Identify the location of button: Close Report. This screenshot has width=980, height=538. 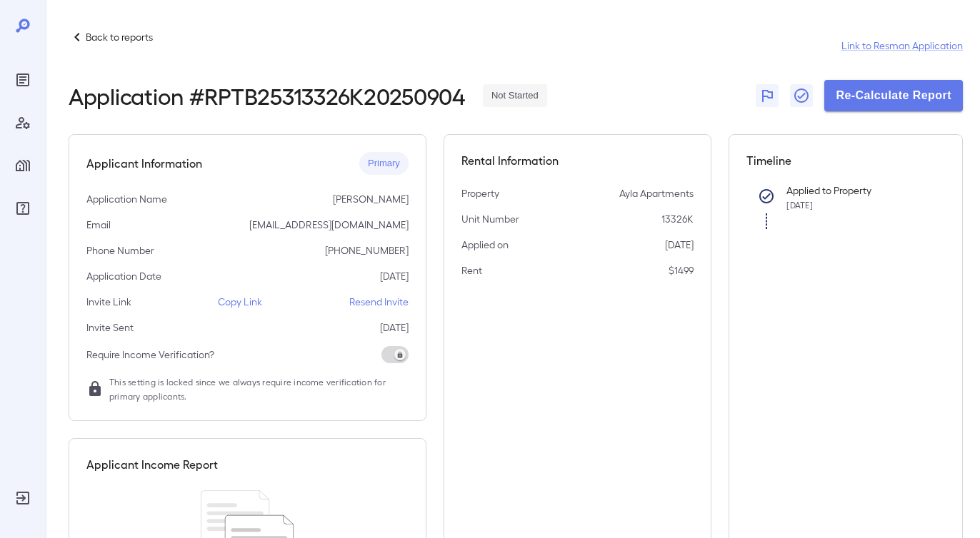
(801, 96).